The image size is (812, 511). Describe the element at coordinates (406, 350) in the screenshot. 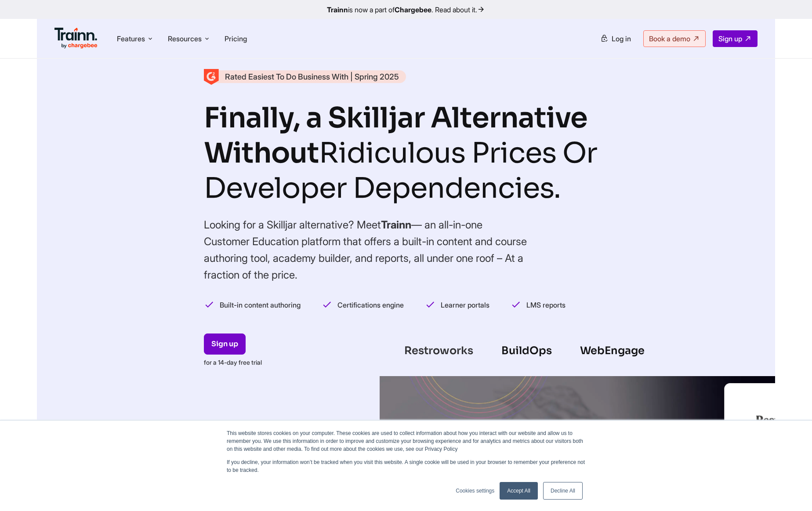

I see `div: for a 14-day free trial` at that location.